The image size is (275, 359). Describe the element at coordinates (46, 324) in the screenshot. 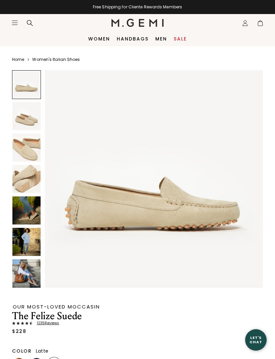

I see `span: 1235 Review s` at that location.